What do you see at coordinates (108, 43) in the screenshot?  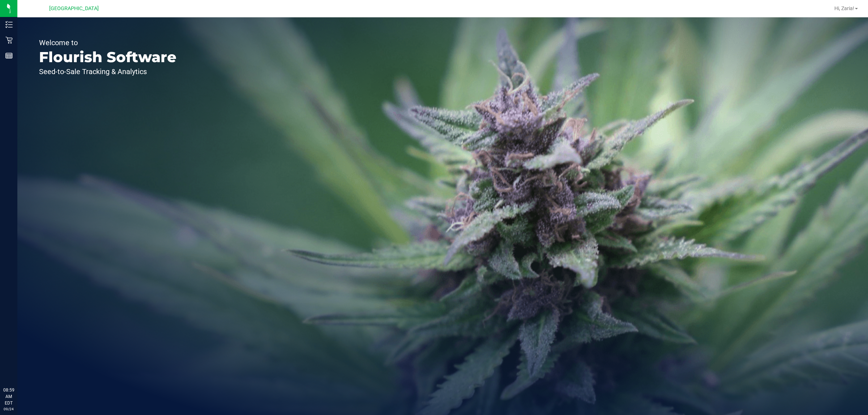 I see `p: Welcome to` at bounding box center [108, 43].